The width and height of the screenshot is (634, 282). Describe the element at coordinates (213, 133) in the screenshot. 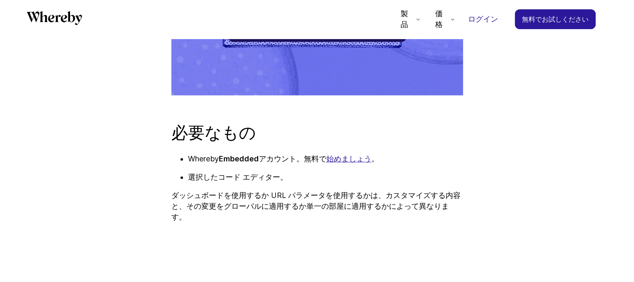

I see `font: 必要なもの` at that location.